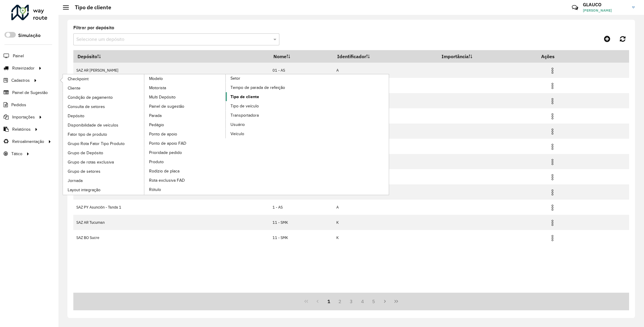 Image resolution: width=644 pixels, height=327 pixels. Describe the element at coordinates (167, 181) in the screenshot. I see `span: Rota exclusiva FAD` at that location.